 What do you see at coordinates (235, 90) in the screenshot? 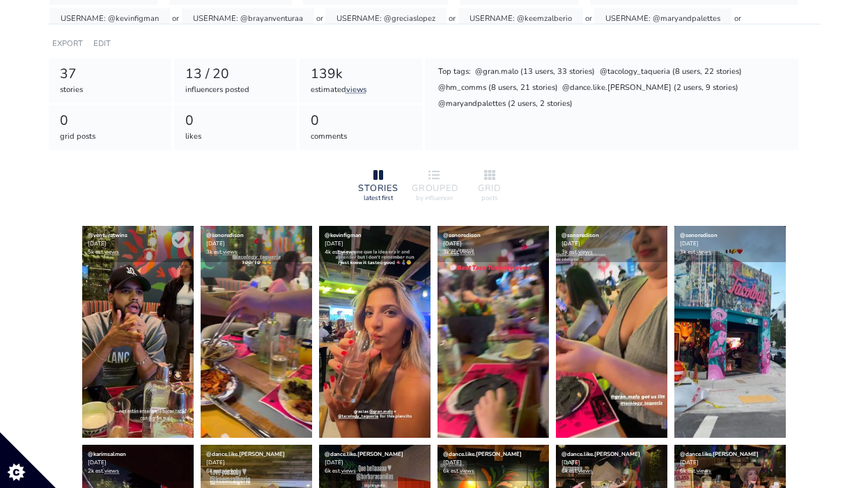
I see `div: influencers posted` at bounding box center [235, 90].